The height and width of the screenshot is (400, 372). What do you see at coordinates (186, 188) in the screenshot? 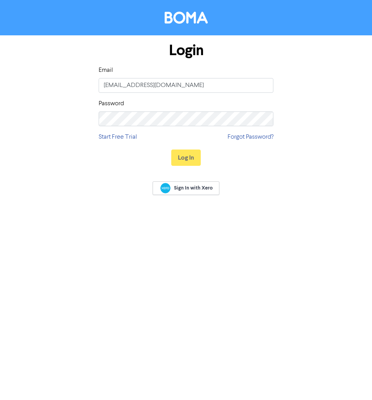
I see `a: Sign In with Xero` at bounding box center [186, 188].